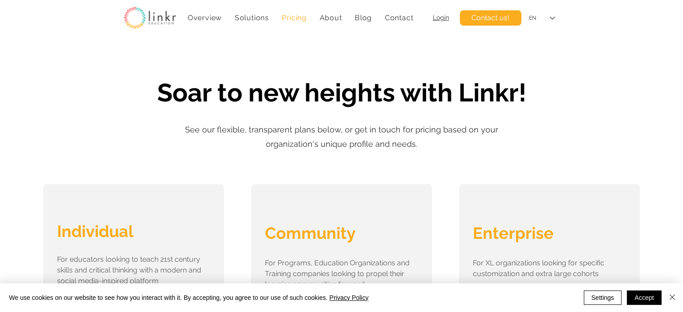 This screenshot has width=683, height=312. Describe the element at coordinates (310, 233) in the screenshot. I see `span: Community` at that location.